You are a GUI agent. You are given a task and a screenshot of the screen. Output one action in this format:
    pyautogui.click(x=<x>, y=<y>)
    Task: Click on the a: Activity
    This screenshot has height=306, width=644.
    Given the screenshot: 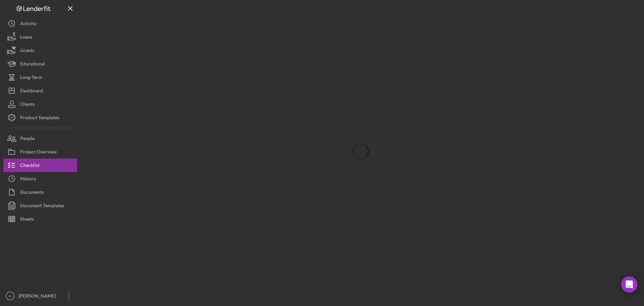 What is the action you would take?
    pyautogui.click(x=40, y=24)
    